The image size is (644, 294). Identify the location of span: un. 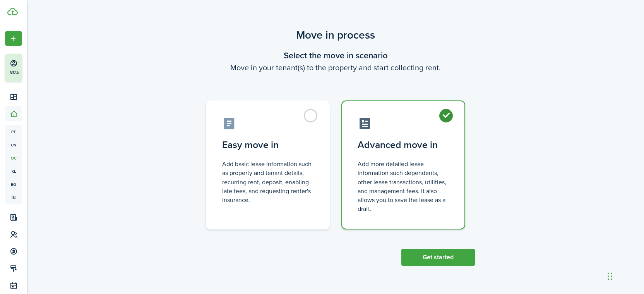
(14, 145).